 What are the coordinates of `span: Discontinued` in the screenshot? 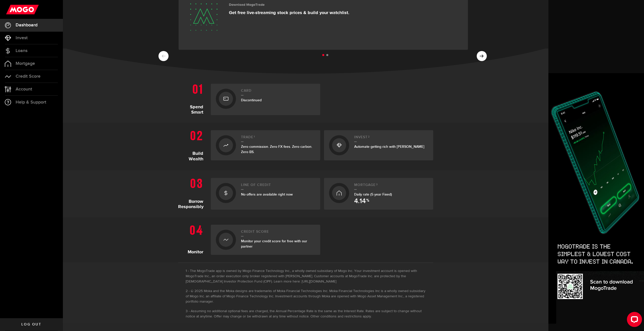 It's located at (251, 100).